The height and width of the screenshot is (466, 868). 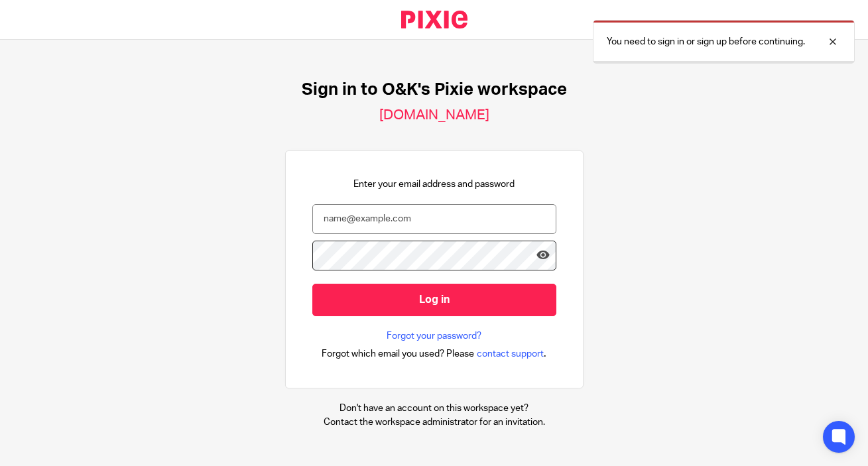 What do you see at coordinates (434, 219) in the screenshot?
I see `input: name@example.com` at bounding box center [434, 219].